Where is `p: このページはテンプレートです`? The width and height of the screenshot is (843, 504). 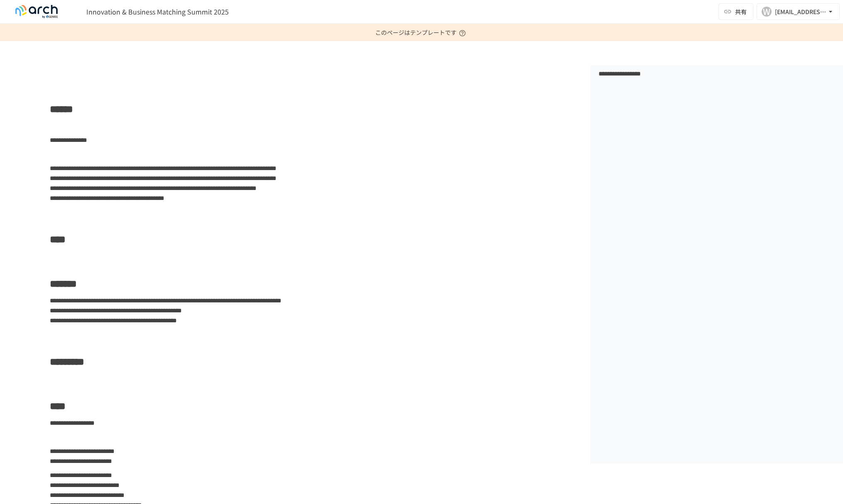
p: このページはテンプレートです is located at coordinates (422, 32).